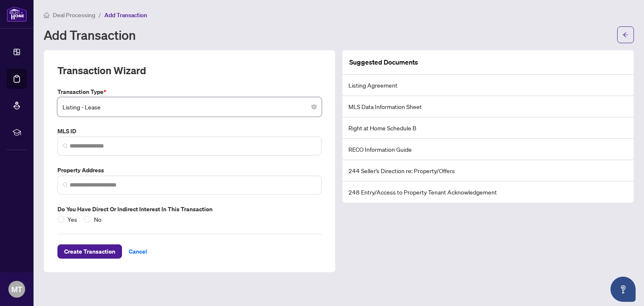 The height and width of the screenshot is (306, 644). Describe the element at coordinates (488, 128) in the screenshot. I see `li: Right at Home Schedule B` at that location.